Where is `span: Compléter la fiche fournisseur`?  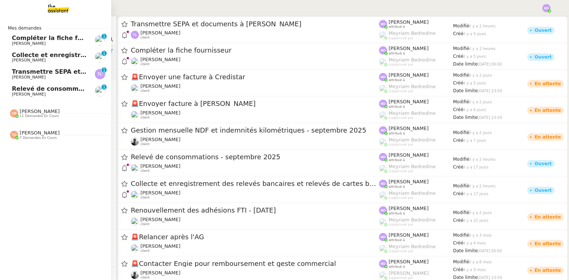 span: Compléter la fiche fournisseur is located at coordinates (62, 38).